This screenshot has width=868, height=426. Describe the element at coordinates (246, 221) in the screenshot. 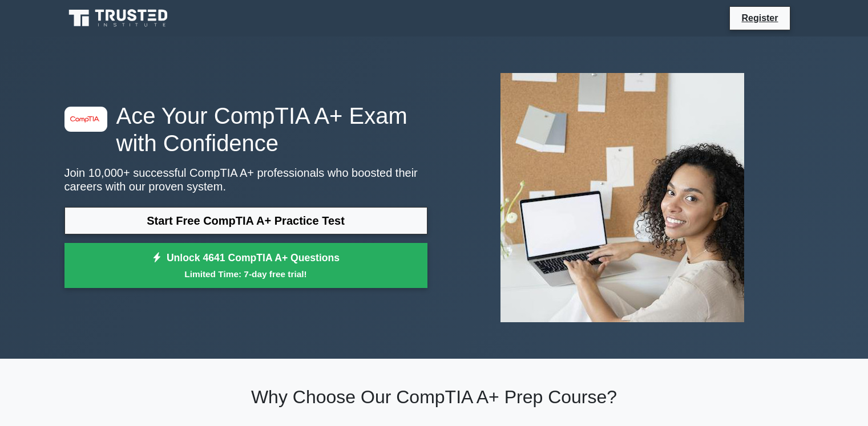

I see `a: Start Free CompTIA A+ Practice Test` at that location.